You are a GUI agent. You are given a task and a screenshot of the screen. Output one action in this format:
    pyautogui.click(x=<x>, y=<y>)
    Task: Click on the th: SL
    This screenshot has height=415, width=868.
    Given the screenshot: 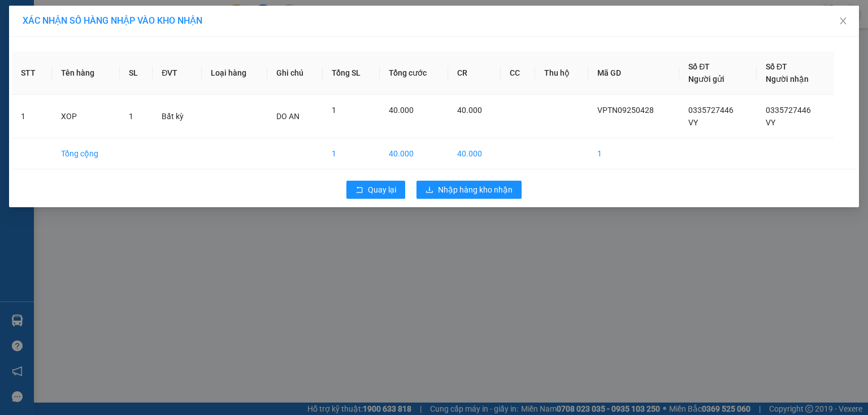 What is the action you would take?
    pyautogui.click(x=136, y=73)
    